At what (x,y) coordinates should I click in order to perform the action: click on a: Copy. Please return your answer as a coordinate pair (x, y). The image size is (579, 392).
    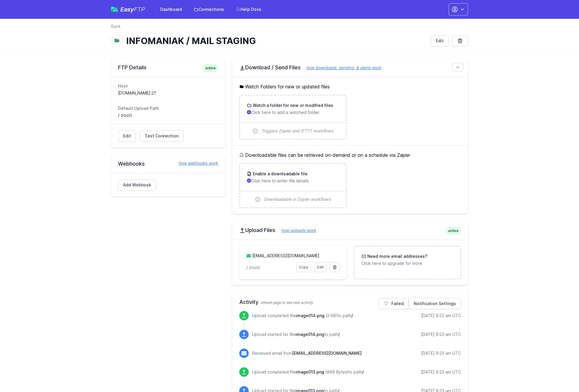
    Looking at the image, I should click on (304, 267).